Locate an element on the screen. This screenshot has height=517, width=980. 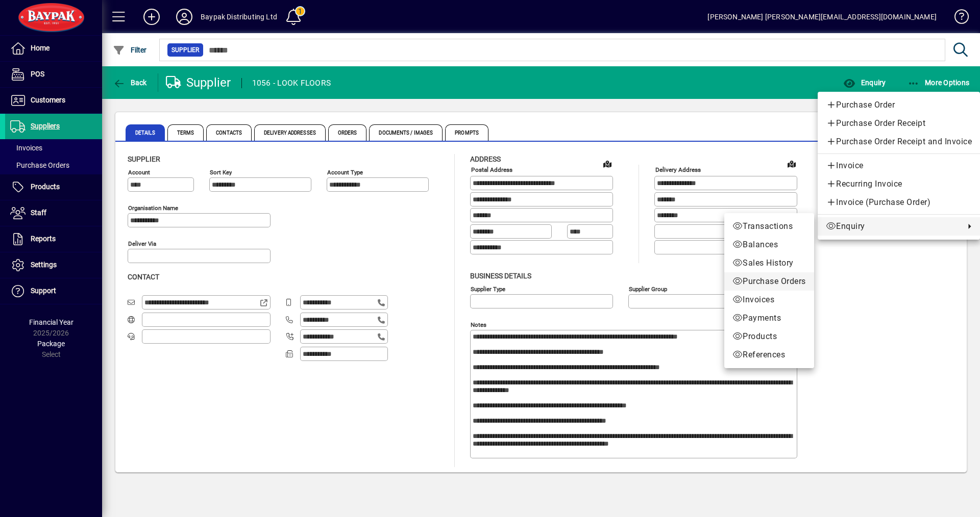
span: Purchase Orders is located at coordinates (769, 281).